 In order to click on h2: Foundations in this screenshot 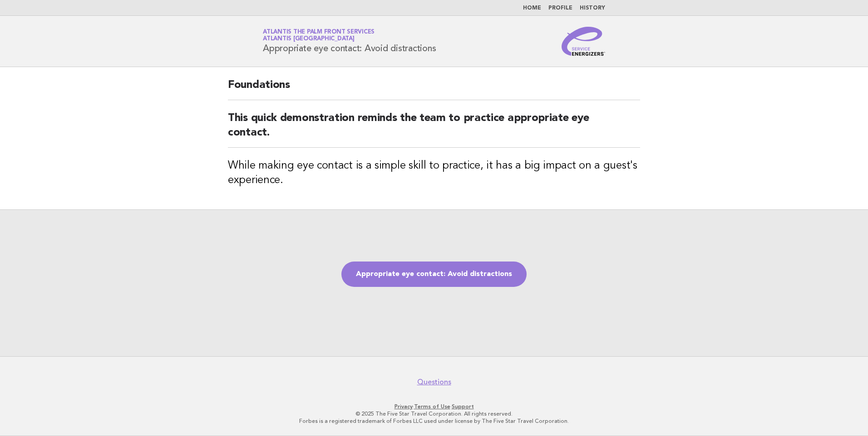, I will do `click(434, 89)`.